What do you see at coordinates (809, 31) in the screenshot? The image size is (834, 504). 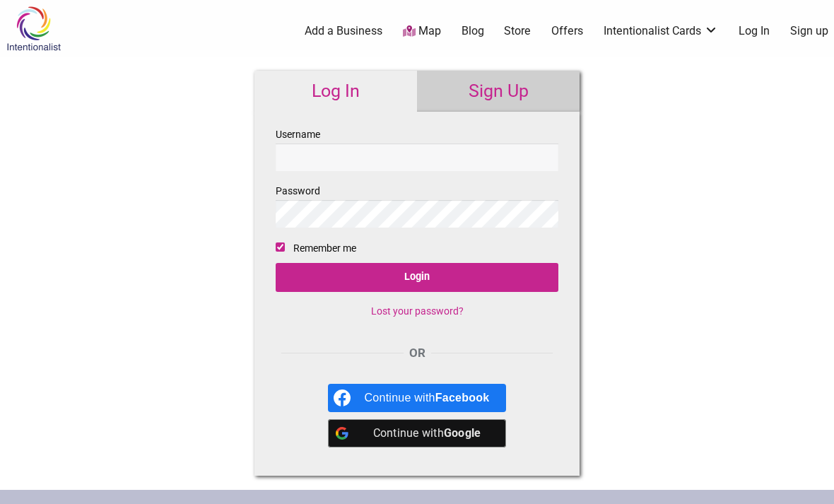 I see `a: Sign up` at bounding box center [809, 31].